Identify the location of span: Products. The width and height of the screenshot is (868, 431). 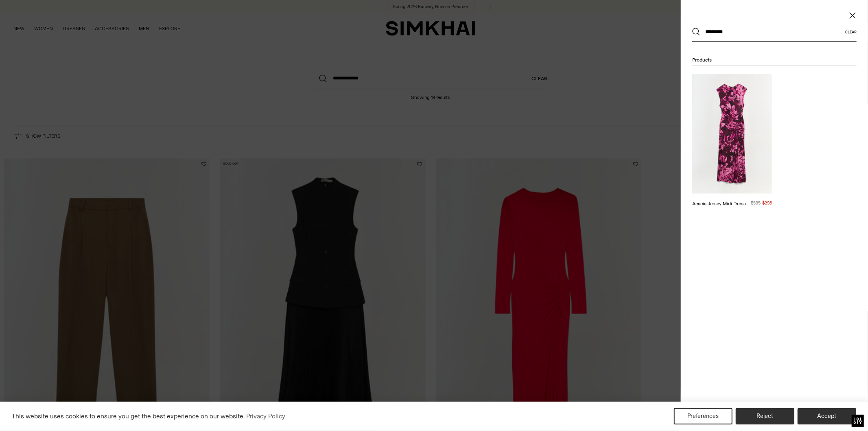
(701, 60).